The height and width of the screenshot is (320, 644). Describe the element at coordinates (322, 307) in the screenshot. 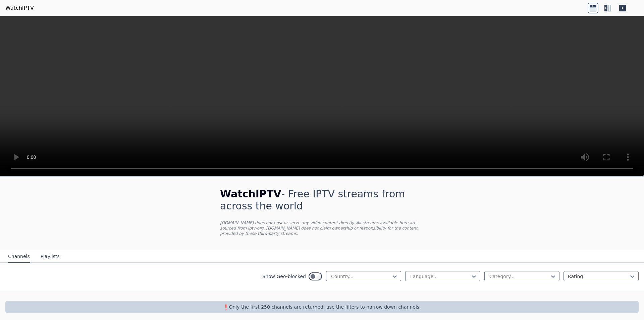

I see `p: ❗️Only the first 250 channels are returned, use the filters to narrow down channels.` at that location.